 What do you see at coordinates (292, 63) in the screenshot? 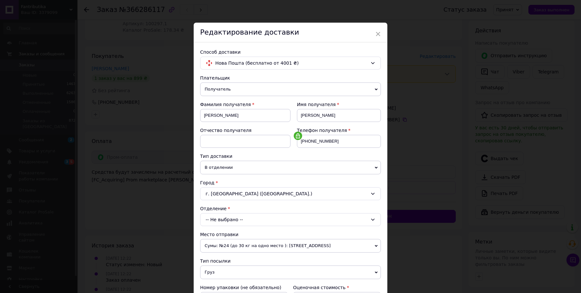
I see `span: Нова Пошта (бесплатно от 4001 ₴)` at bounding box center [292, 63].